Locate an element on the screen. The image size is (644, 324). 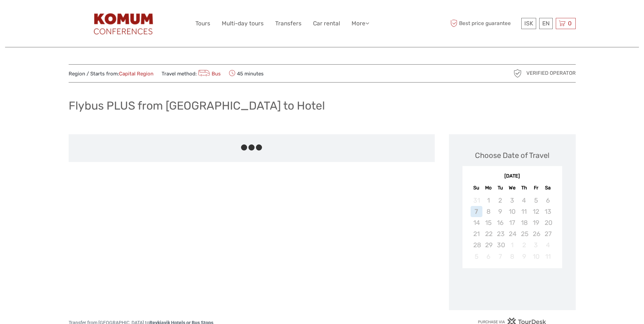
div: Not available Tuesday, September 16th, 2025 is located at coordinates (500, 223).